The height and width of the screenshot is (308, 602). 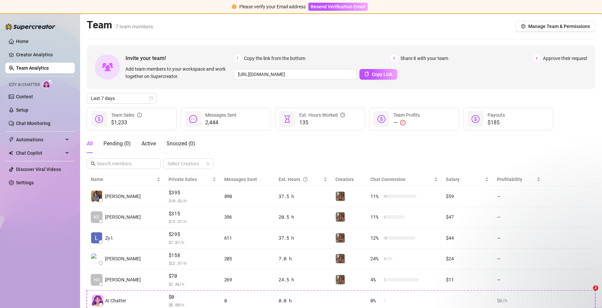 What do you see at coordinates (40, 153) in the screenshot?
I see `span: Chat Copilot` at bounding box center [40, 153].